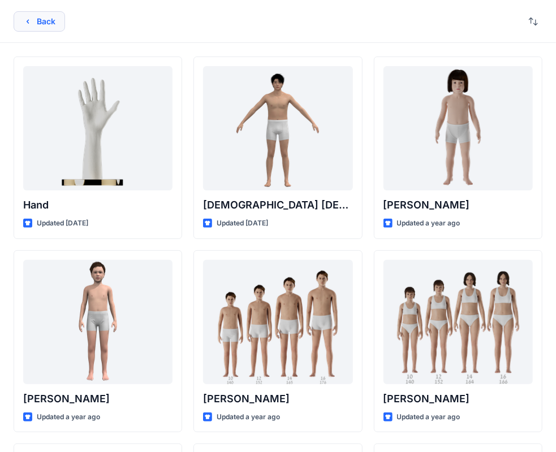 The image size is (556, 452). Describe the element at coordinates (98, 322) in the screenshot. I see `a: Emil` at that location.